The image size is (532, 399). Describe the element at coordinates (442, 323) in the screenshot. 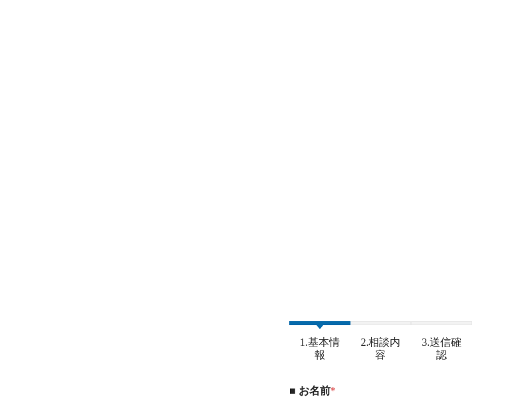

I see `span: 3` at that location.